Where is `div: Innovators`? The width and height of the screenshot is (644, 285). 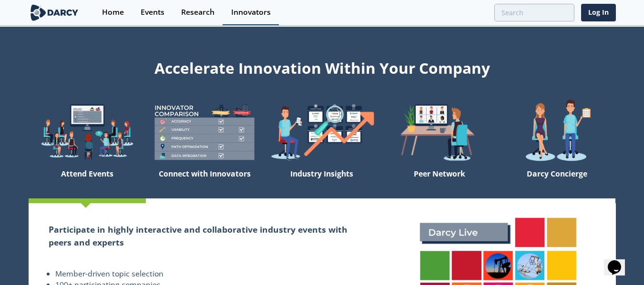 div: Innovators is located at coordinates (251, 13).